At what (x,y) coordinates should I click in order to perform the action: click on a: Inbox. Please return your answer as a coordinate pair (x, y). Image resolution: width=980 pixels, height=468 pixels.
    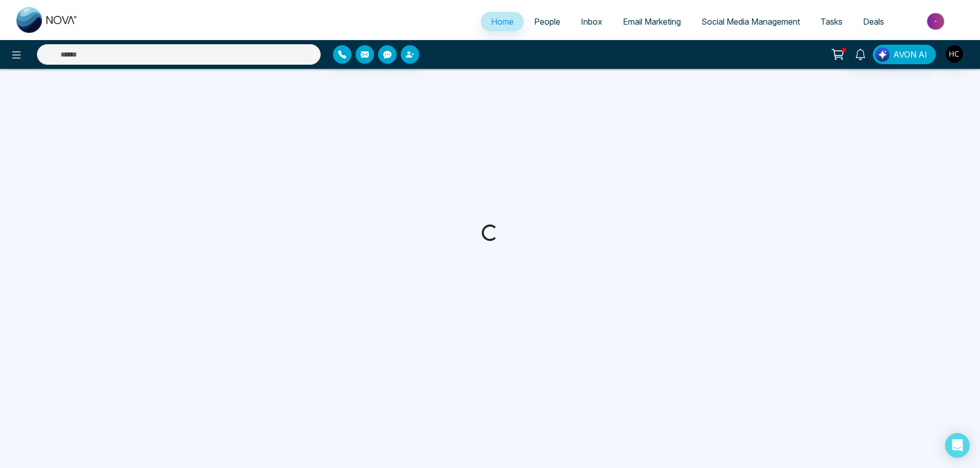
    Looking at the image, I should click on (592, 22).